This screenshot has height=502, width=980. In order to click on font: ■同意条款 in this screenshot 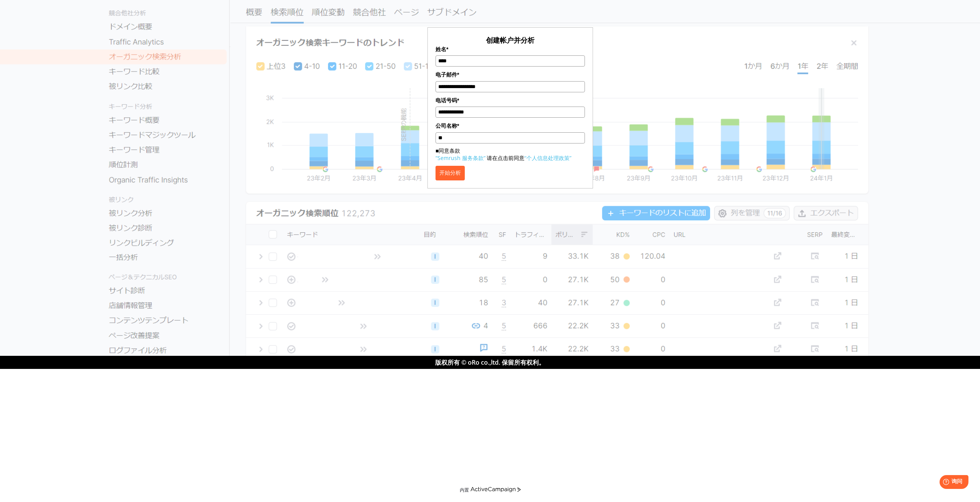, I will do `click(448, 150)`.